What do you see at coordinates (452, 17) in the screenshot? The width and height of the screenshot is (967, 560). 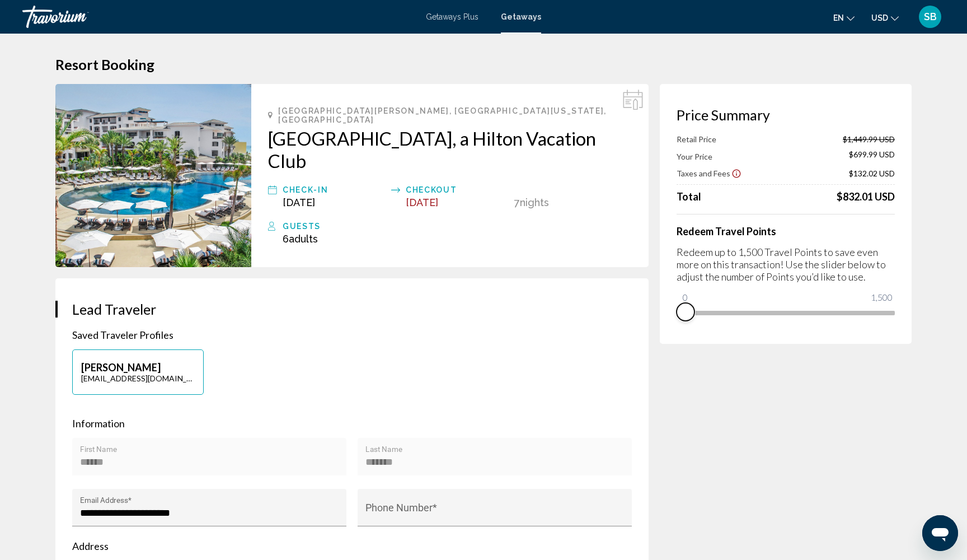 I see `span: Getaways Plus` at bounding box center [452, 17].